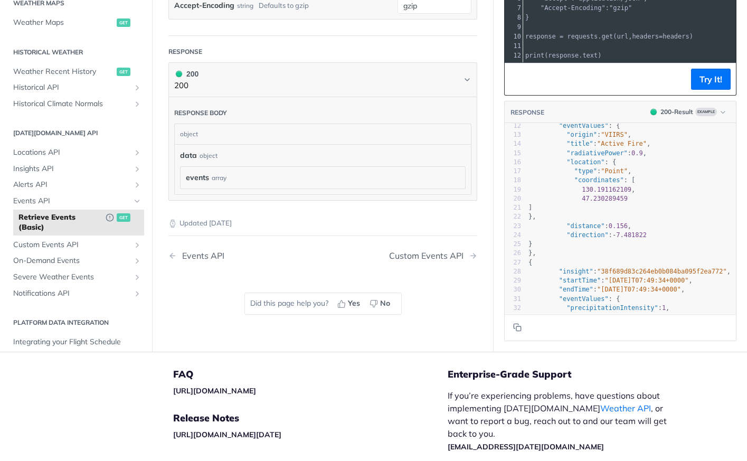 The height and width of the screenshot is (461, 747). What do you see at coordinates (72, 88) in the screenshot?
I see `span: Historical API` at bounding box center [72, 88].